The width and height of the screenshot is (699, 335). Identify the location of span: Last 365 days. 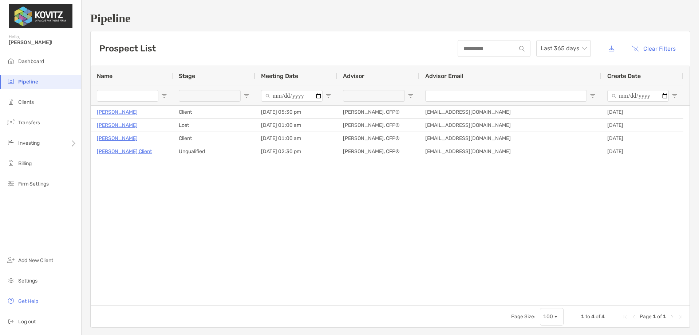
(564, 48).